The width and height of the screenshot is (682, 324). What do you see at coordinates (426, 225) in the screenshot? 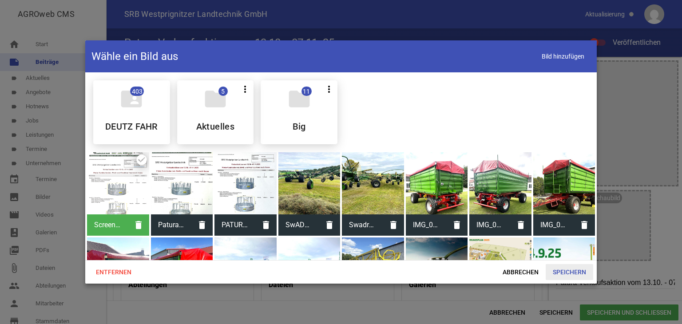
I see `span: IMG_0630.jpg` at bounding box center [426, 225].